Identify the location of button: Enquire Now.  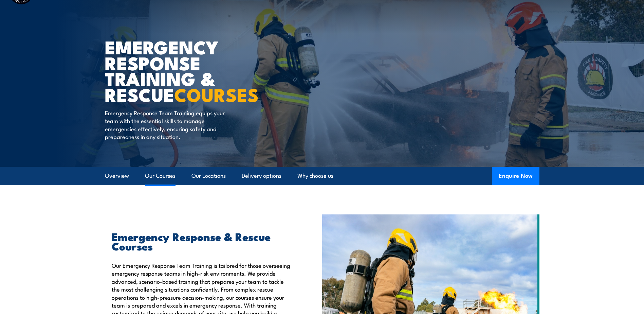
(516, 176).